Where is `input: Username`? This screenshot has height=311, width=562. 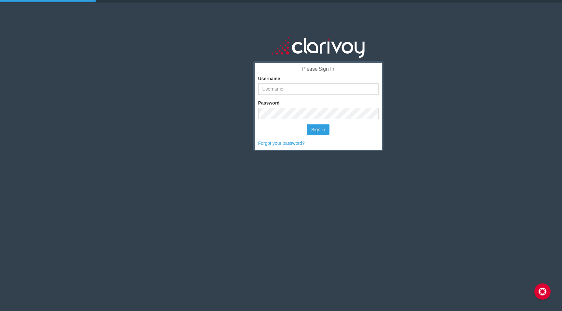
input: Username is located at coordinates (318, 89).